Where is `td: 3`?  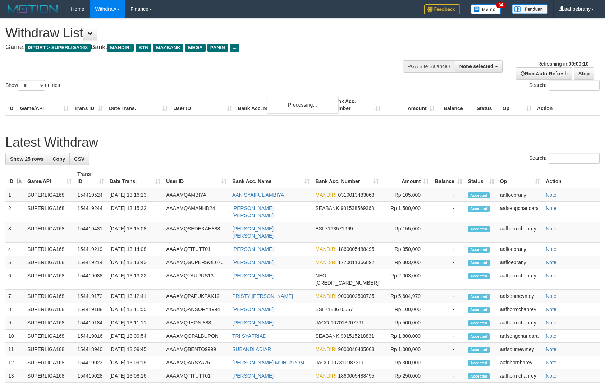
td: 3 is located at coordinates (15, 232).